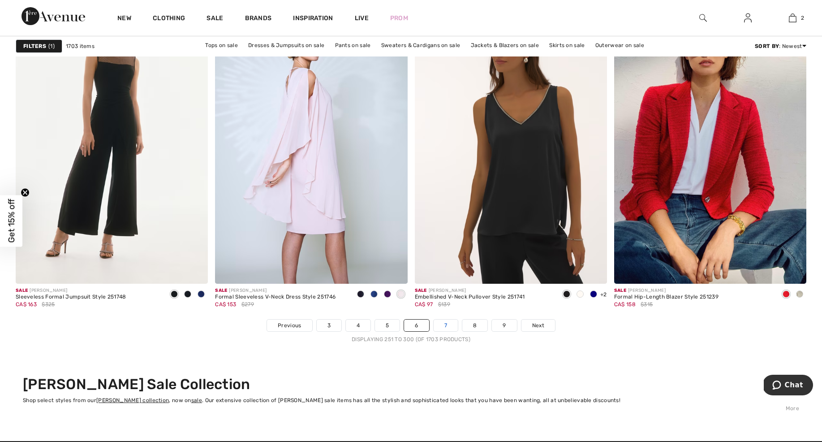  I want to click on a: Sweaters & Cardigans on sale, so click(421, 45).